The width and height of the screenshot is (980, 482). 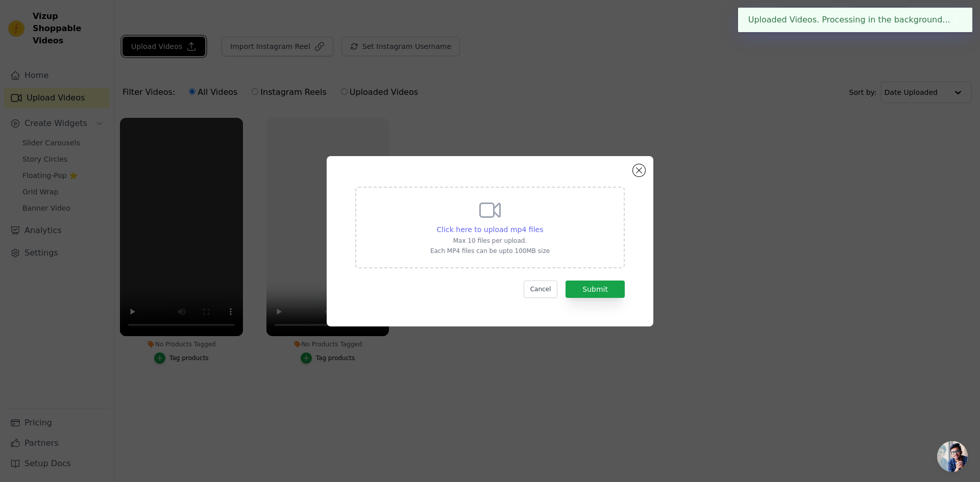 What do you see at coordinates (953, 457) in the screenshot?
I see `a: Open chat` at bounding box center [953, 457].